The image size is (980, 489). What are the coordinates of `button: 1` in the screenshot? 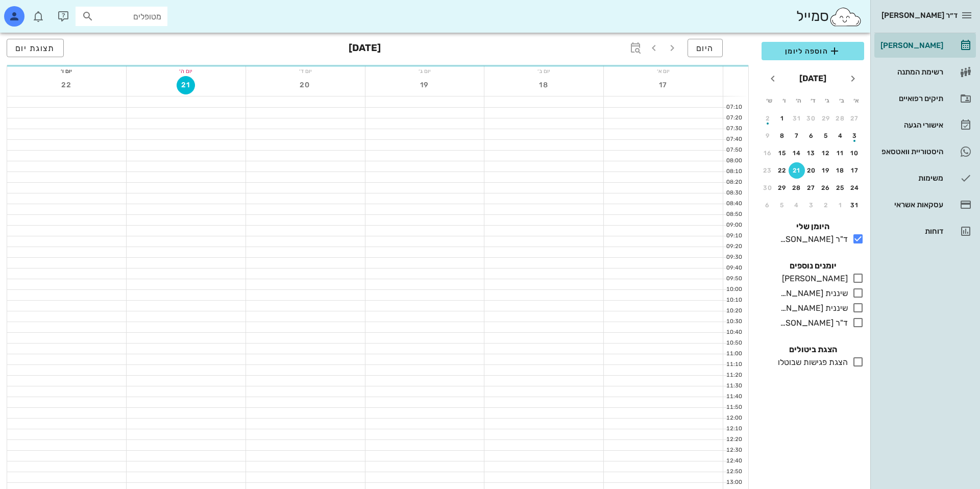 It's located at (841, 205).